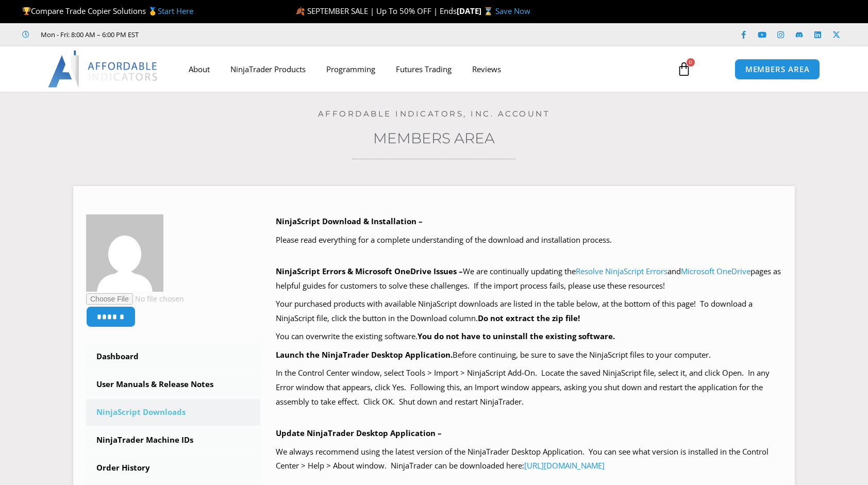 This screenshot has height=485, width=868. I want to click on p: We always recommend using the latest version of the NinjaTrader Desktop Application. You can see ..., so click(529, 459).